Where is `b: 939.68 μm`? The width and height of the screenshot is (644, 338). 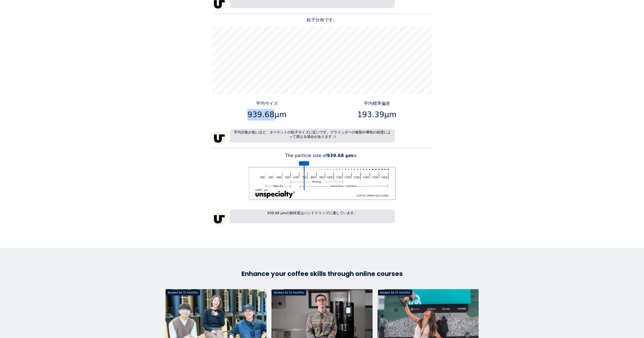
b: 939.68 μm is located at coordinates (340, 156).